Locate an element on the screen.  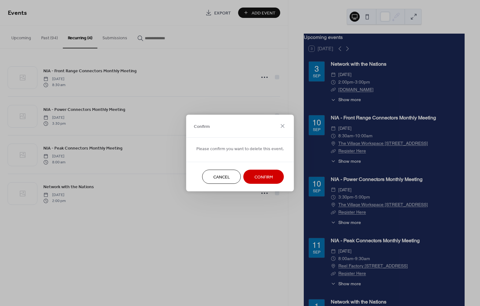
span: Cancel is located at coordinates (222, 177).